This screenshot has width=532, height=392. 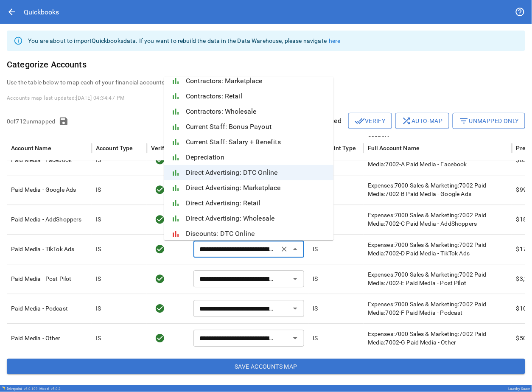 What do you see at coordinates (370, 121) in the screenshot?
I see `button: Verify` at bounding box center [370, 121].